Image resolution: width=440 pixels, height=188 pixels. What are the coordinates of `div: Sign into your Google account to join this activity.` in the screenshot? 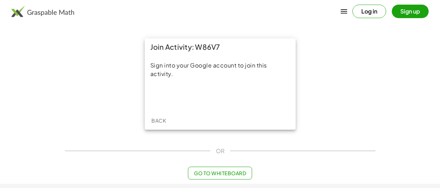 It's located at (220, 69).